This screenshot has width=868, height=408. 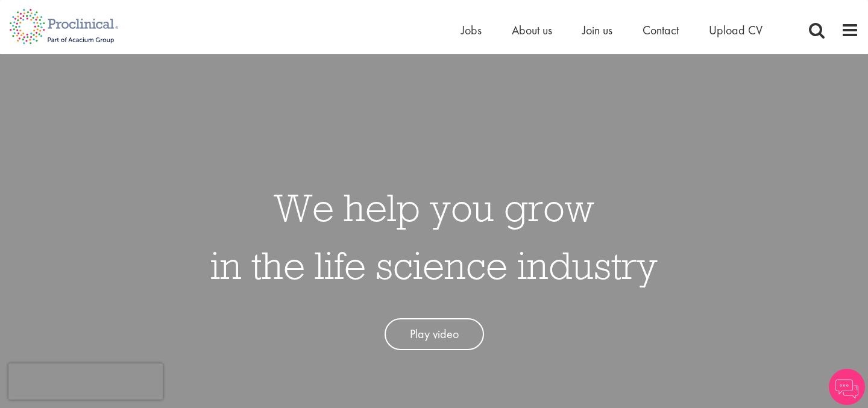 I want to click on span: Upload CV, so click(x=736, y=30).